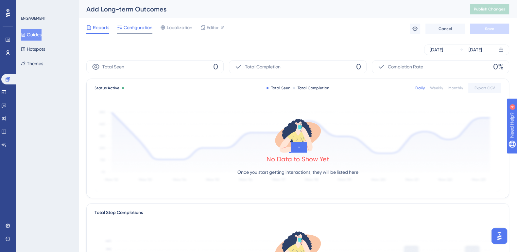 The width and height of the screenshot is (517, 252). What do you see at coordinates (213, 27) in the screenshot?
I see `span: Editor` at bounding box center [213, 27].